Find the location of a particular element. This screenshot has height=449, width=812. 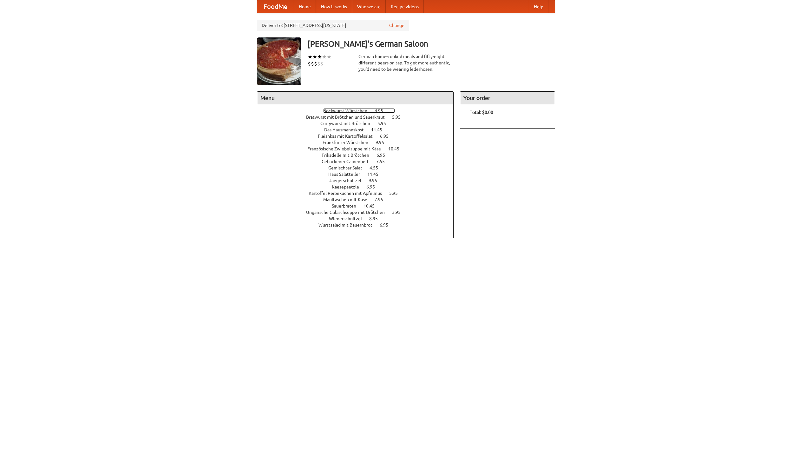

span: Sauerbraten is located at coordinates (347, 206).